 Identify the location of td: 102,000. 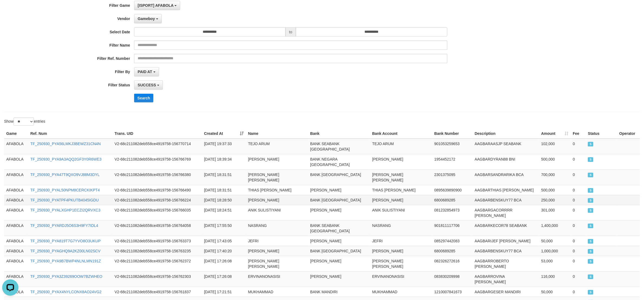
(555, 146).